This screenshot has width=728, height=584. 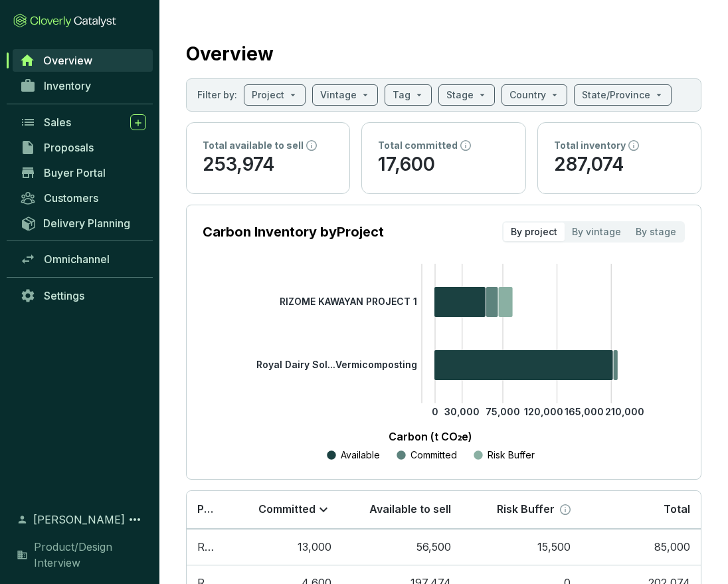 What do you see at coordinates (534, 232) in the screenshot?
I see `div: By project` at bounding box center [534, 232].